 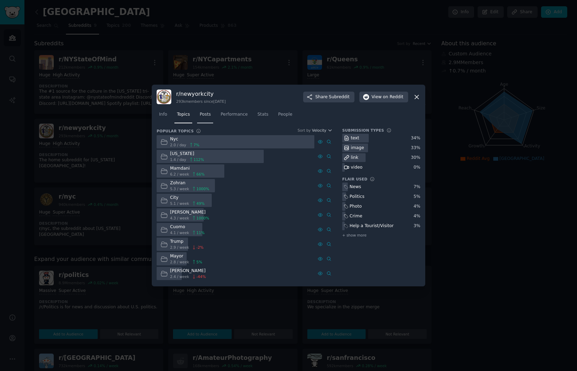 I want to click on button: ShareSubreddit, so click(x=329, y=97).